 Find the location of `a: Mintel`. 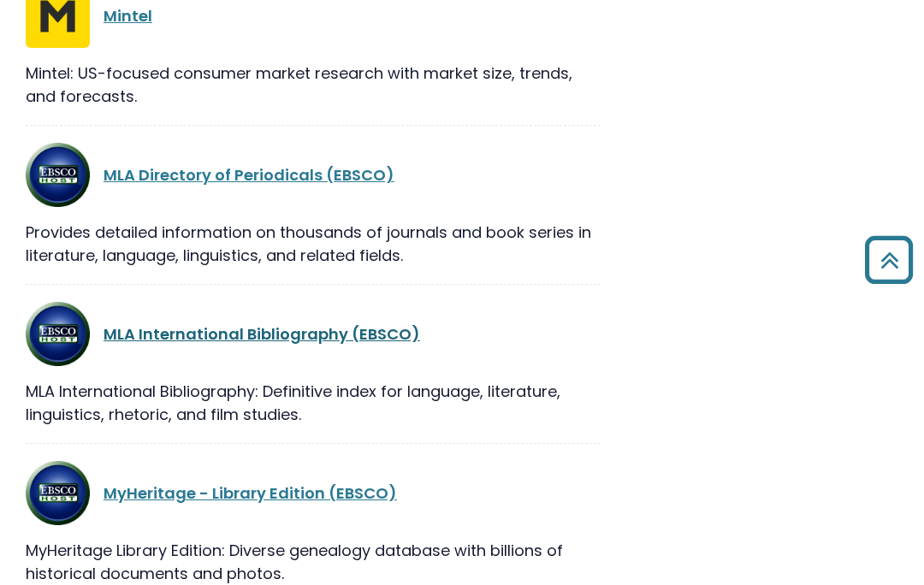

a: Mintel is located at coordinates (127, 16).